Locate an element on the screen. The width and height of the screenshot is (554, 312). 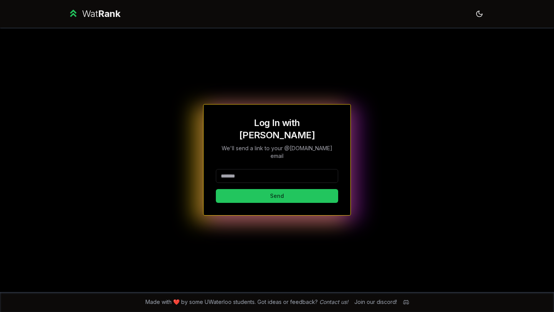
a: WatRank is located at coordinates (94, 14).